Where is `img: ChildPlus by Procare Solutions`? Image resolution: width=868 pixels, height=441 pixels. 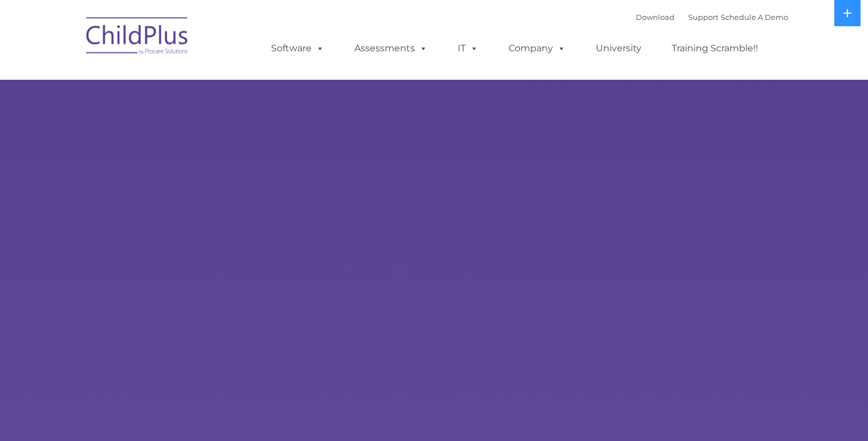 img: ChildPlus by Procare Solutions is located at coordinates (137, 37).